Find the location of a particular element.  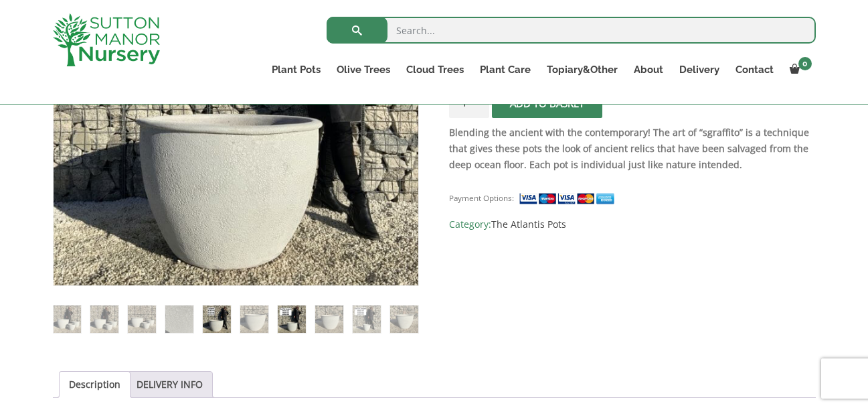

input: Search... is located at coordinates (571, 30).